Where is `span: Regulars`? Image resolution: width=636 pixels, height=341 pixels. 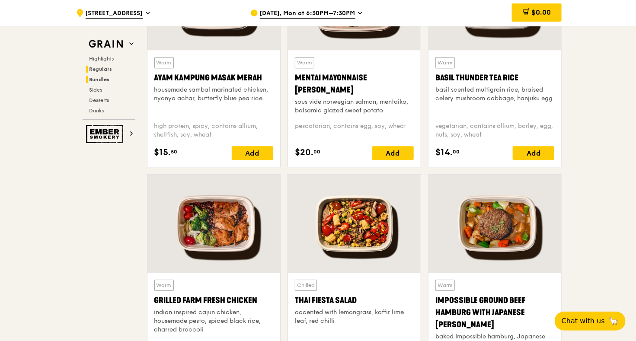
span: Regulars is located at coordinates (101, 69).